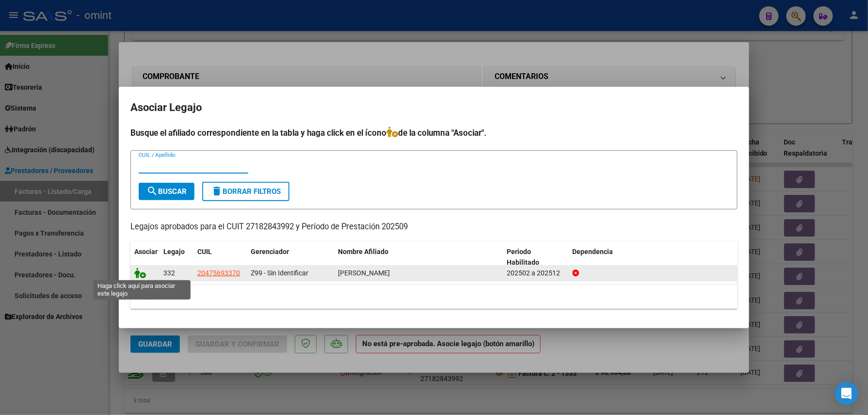  What do you see at coordinates (847, 394) in the screenshot?
I see `div: Open Intercom Messenger` at bounding box center [847, 394].